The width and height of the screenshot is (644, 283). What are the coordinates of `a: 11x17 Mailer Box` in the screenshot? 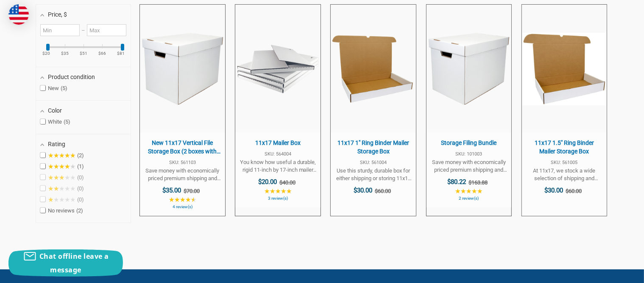 It's located at (278, 106).